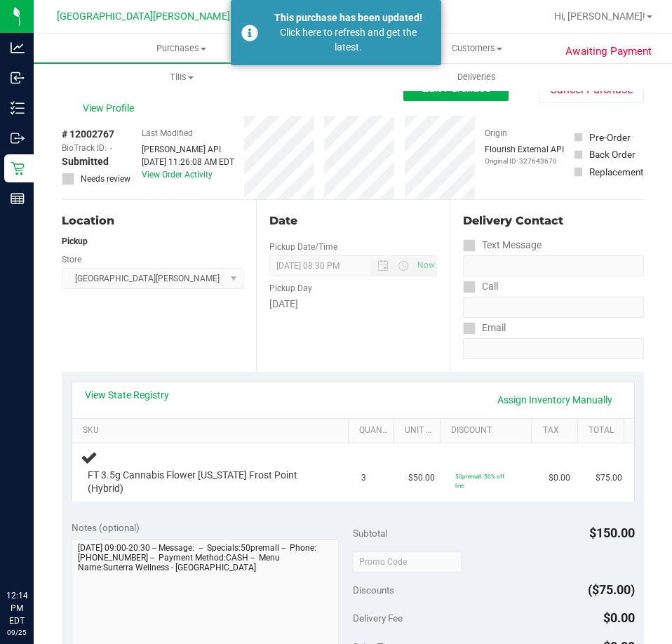  Describe the element at coordinates (373, 590) in the screenshot. I see `span: Discounts` at that location.